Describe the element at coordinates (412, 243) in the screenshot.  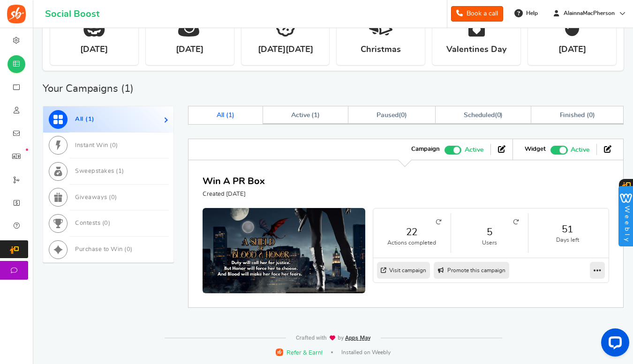
I see `small: Actions completed` at that location.